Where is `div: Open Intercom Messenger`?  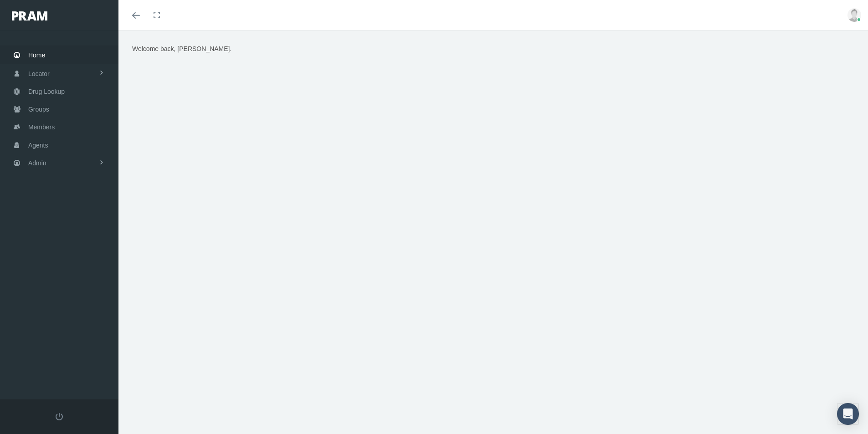 div: Open Intercom Messenger is located at coordinates (848, 414).